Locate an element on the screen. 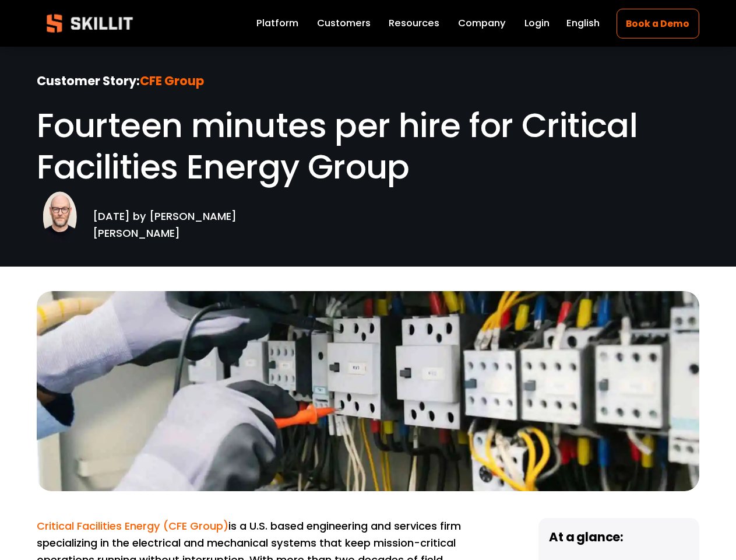  div: language picker is located at coordinates (583, 23).